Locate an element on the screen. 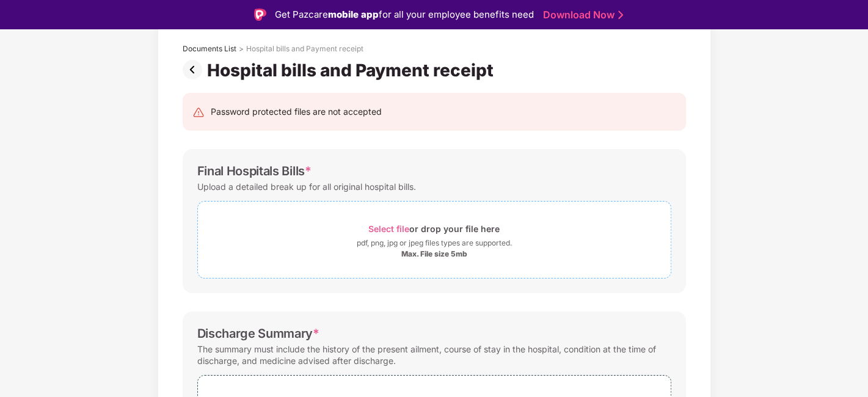  div: pdf, png, jpg or jpeg files types are supported. is located at coordinates (434, 243).